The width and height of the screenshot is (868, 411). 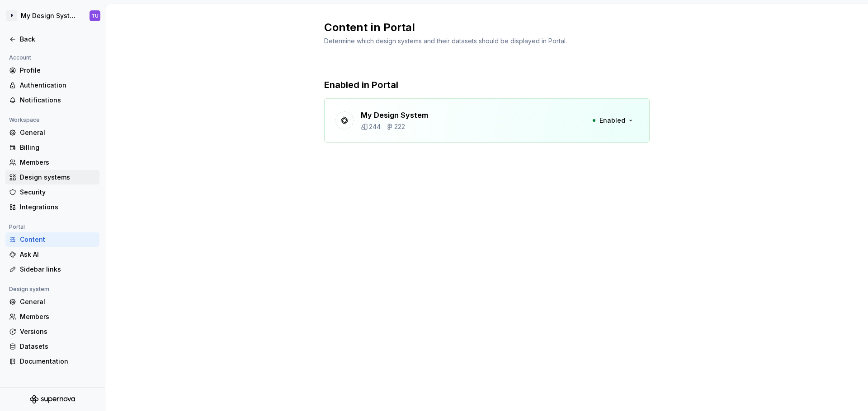 I want to click on div: Versions, so click(x=58, y=332).